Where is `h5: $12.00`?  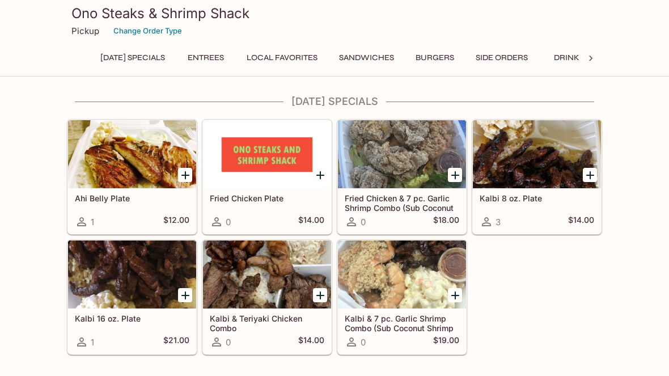 h5: $12.00 is located at coordinates (176, 222).